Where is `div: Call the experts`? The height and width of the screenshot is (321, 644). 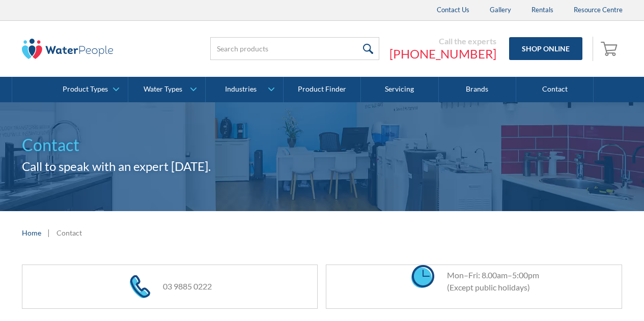 div: Call the experts is located at coordinates (443, 41).